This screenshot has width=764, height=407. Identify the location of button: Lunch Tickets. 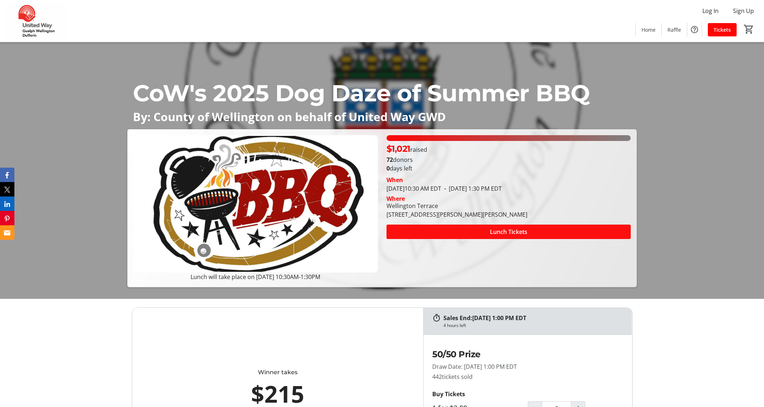
(508, 232).